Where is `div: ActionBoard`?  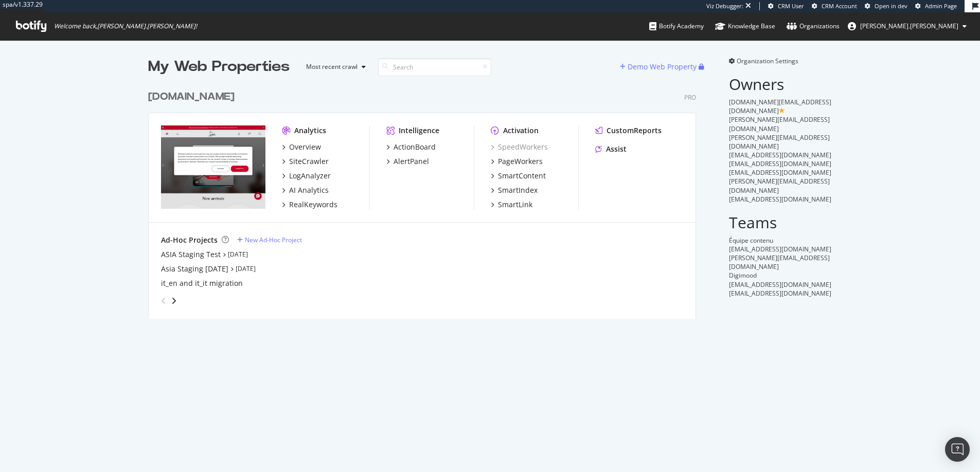 div: ActionBoard is located at coordinates (415, 147).